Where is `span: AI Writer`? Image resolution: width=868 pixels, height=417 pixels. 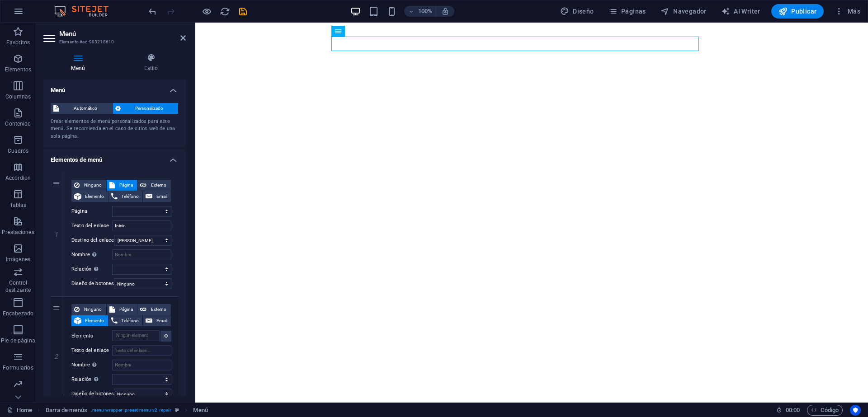 span: AI Writer is located at coordinates (741, 11).